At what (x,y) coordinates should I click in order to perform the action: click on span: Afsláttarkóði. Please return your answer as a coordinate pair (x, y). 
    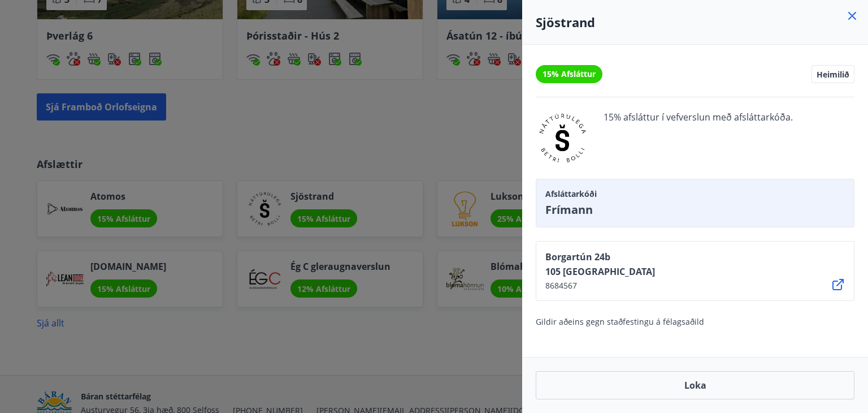
    Looking at the image, I should click on (695, 194).